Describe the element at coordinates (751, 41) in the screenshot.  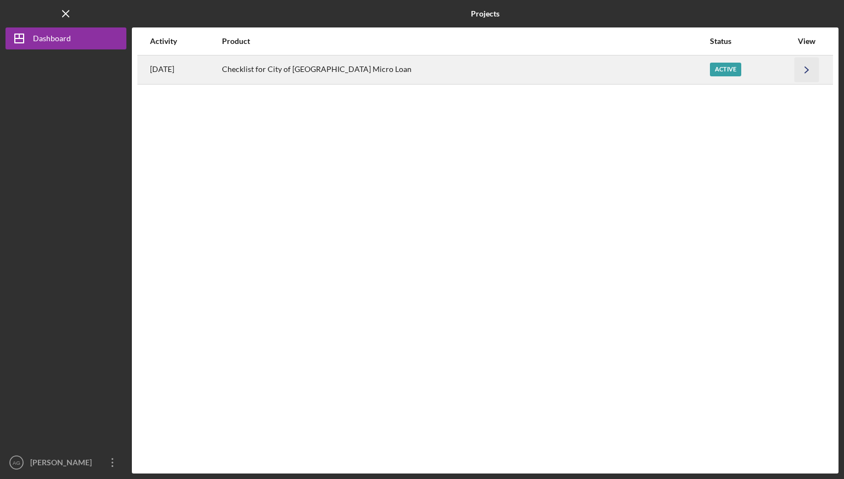
I see `div: Status` at that location.